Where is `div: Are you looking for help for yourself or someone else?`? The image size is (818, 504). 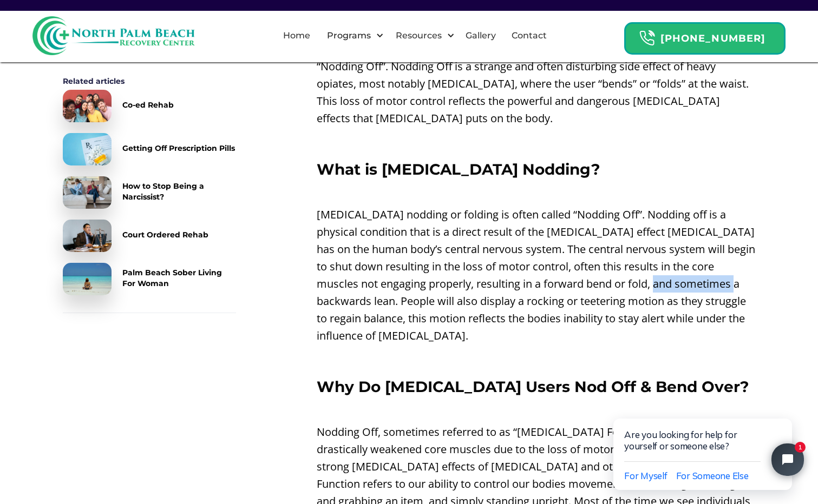 div: Are you looking for help for yourself or someone else? is located at coordinates (112, 56).